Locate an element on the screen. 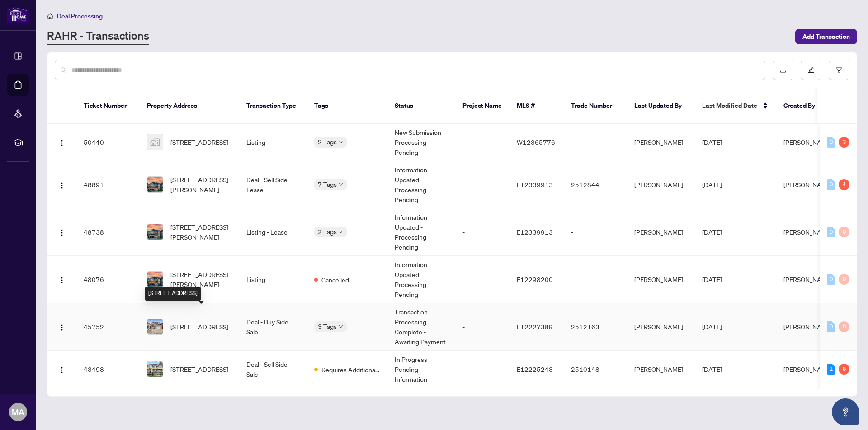  span: 7 Tags is located at coordinates (327, 184).